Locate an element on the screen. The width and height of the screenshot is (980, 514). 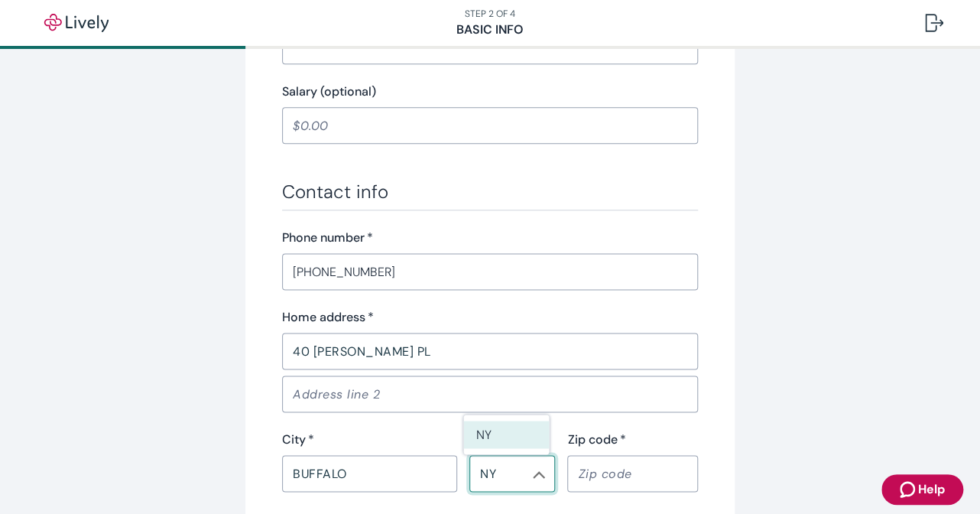
img: Lively is located at coordinates (77, 23).